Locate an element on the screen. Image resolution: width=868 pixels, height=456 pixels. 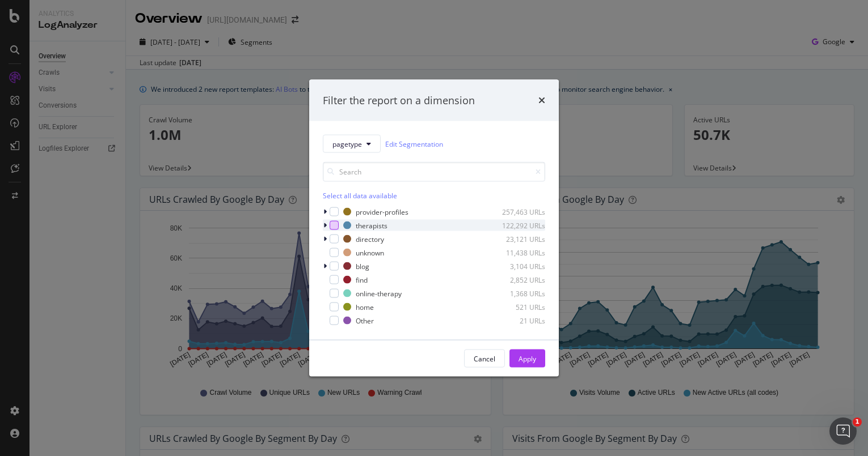
div: 122,292 URLs is located at coordinates (517, 225).